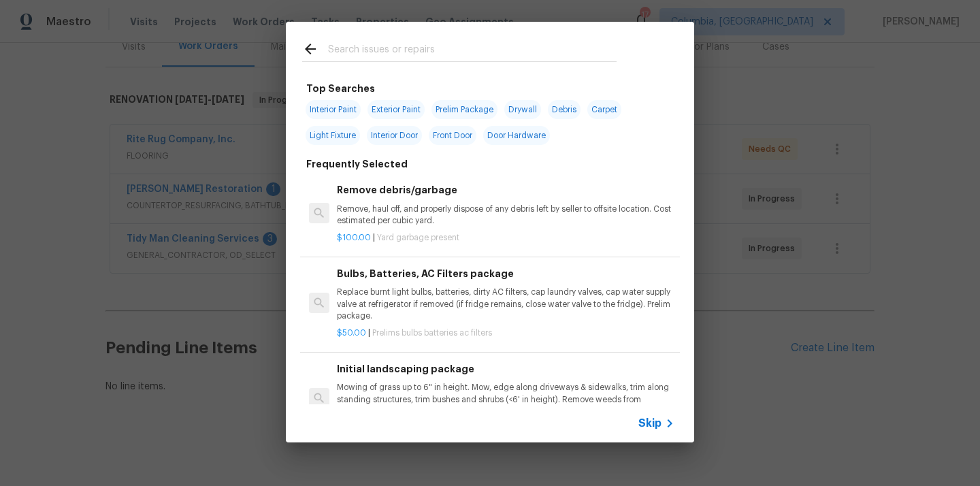 This screenshot has height=486, width=980. I want to click on span: Drywall, so click(523, 109).